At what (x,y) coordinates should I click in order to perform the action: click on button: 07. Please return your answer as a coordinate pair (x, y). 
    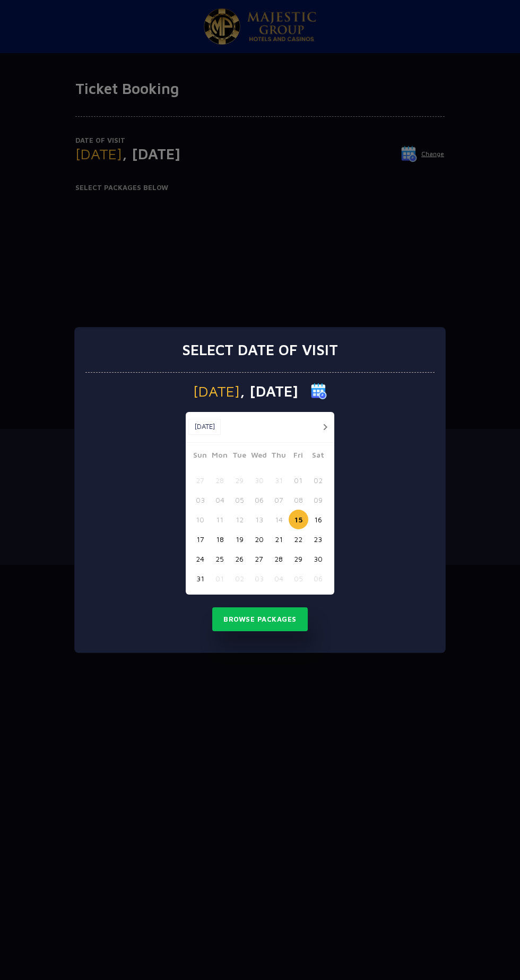
    Looking at the image, I should click on (278, 500).